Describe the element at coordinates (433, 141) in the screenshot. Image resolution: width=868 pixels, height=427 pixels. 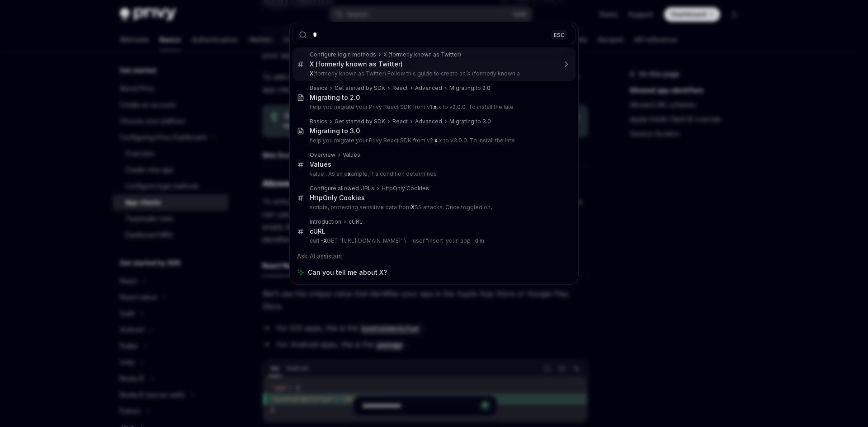
I see `p: help you migrate your Privy React SDK from v2. .x to v3.0.0. To install the late` at that location.